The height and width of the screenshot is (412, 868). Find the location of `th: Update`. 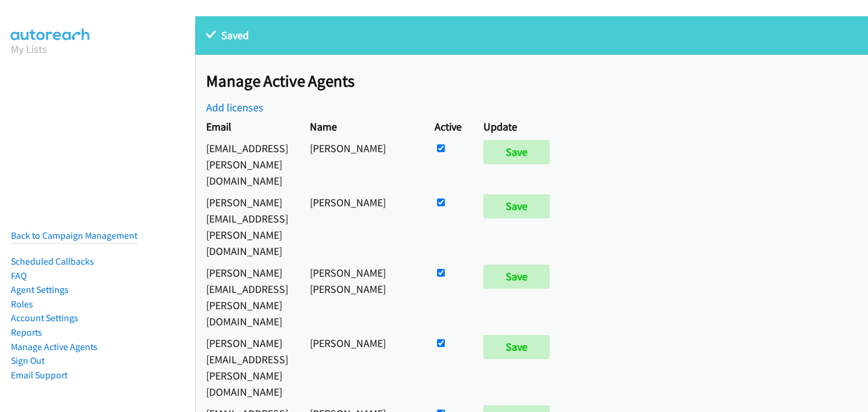

th: Update is located at coordinates (519, 126).